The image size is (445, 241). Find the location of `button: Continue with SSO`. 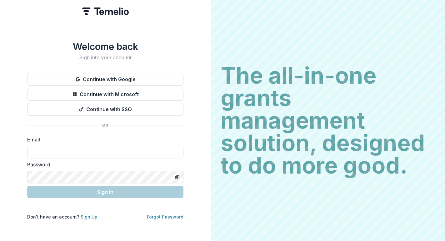

button: Continue with SSO is located at coordinates (105, 109).